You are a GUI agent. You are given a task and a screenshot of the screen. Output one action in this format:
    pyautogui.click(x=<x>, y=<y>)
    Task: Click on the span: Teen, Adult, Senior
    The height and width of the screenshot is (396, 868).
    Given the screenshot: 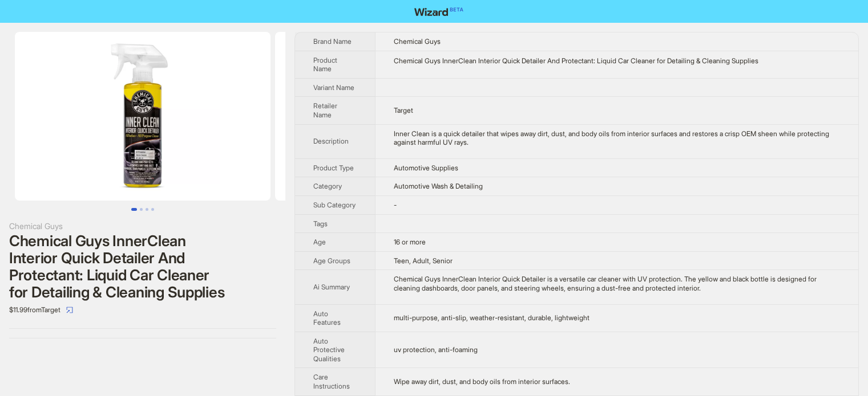 What is the action you would take?
    pyautogui.click(x=423, y=261)
    